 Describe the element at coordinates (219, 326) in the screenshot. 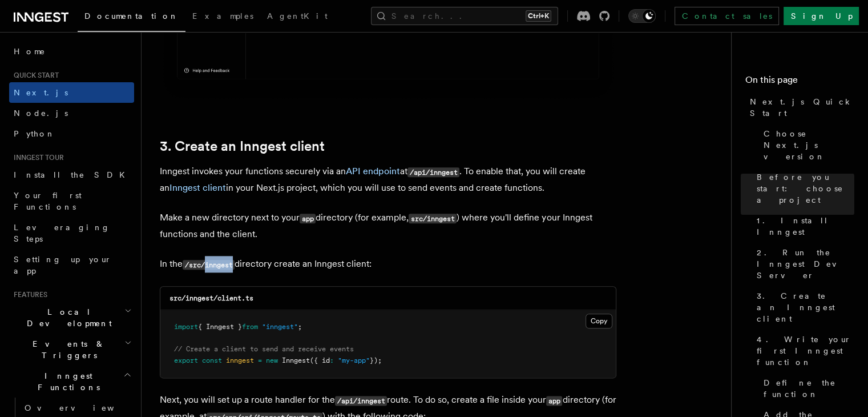

I see `span: { Inngest }` at that location.